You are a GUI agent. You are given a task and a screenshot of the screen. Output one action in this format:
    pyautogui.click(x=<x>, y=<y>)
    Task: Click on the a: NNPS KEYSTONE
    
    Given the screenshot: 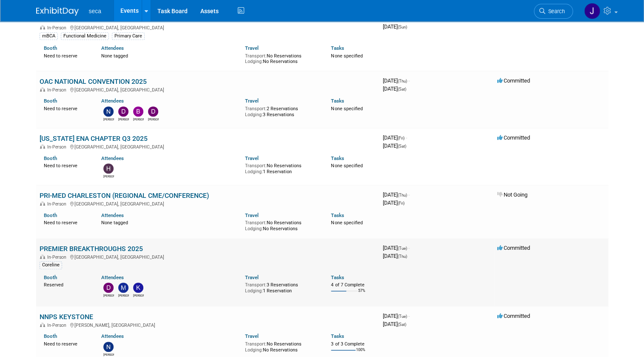 What is the action you would take?
    pyautogui.click(x=66, y=316)
    